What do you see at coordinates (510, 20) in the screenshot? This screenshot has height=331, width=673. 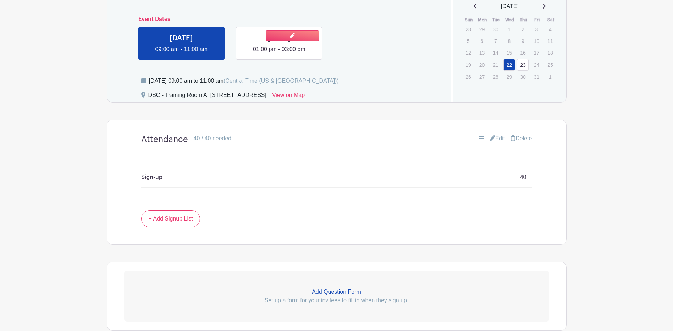 I see `th: Wed` at bounding box center [510, 20].